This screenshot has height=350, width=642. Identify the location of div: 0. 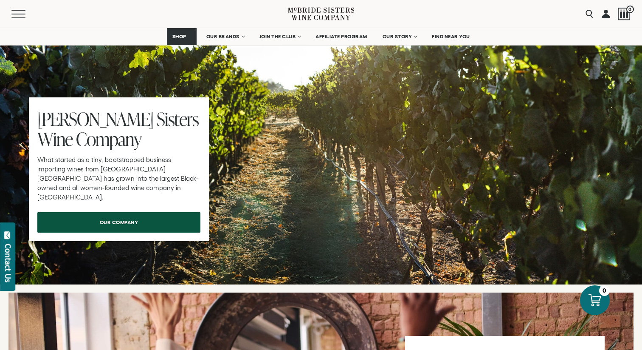
(605, 290).